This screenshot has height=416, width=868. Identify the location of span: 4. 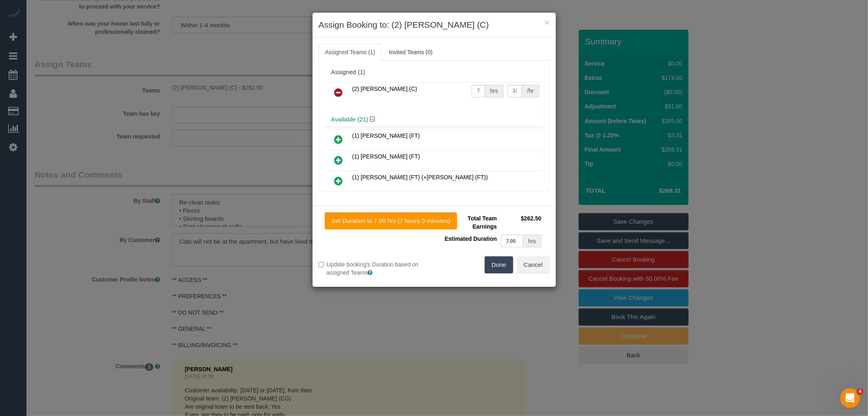
(861, 392).